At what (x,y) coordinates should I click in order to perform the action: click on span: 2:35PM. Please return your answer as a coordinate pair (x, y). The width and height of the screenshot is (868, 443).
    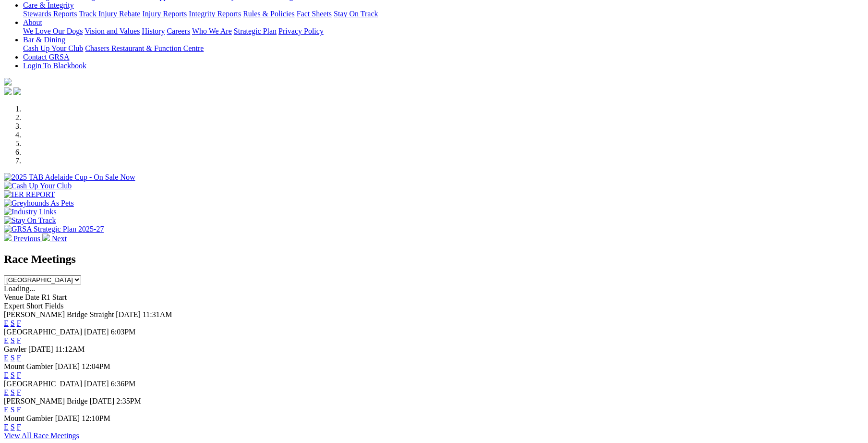
    Looking at the image, I should click on (129, 401).